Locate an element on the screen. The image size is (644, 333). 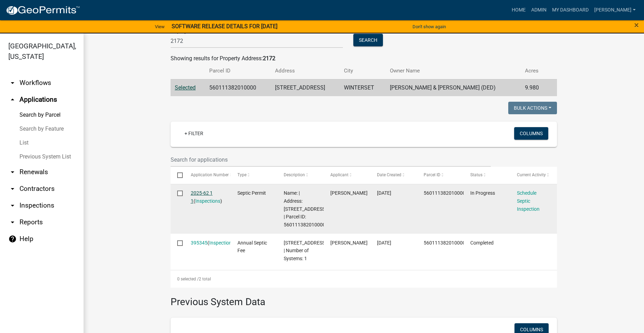
a: + Filter is located at coordinates (194, 133).